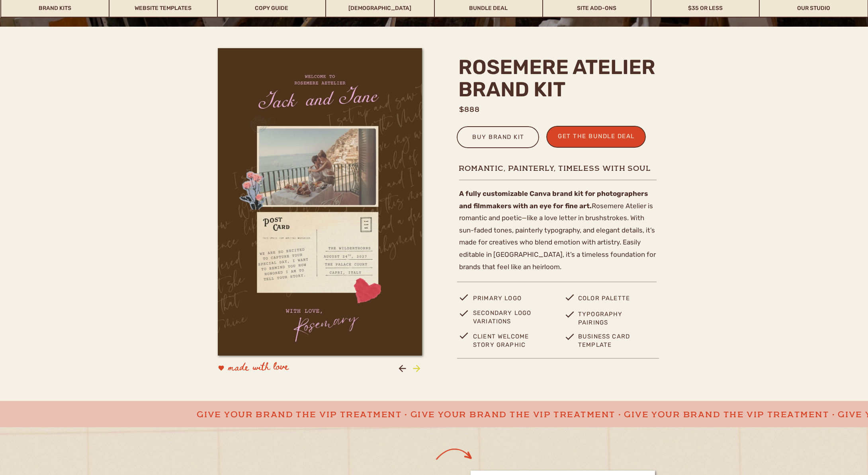 The width and height of the screenshot is (868, 475). I want to click on h2: rosemere ATELIER brand kit, so click(563, 81).